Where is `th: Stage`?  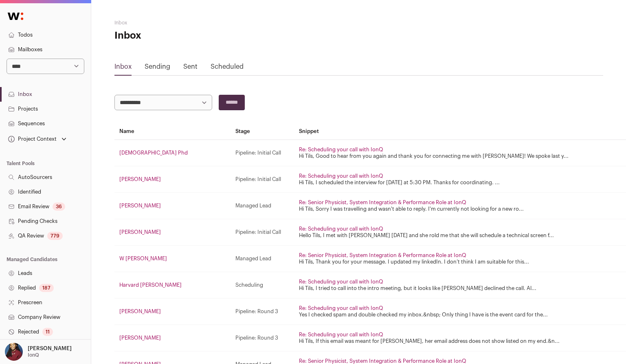 th: Stage is located at coordinates (262, 131).